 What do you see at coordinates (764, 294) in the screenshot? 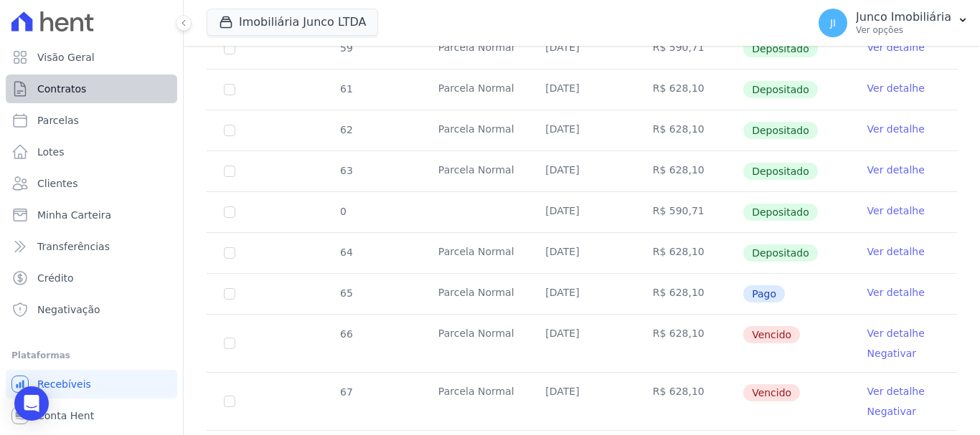
I see `span: Pago` at bounding box center [764, 294].